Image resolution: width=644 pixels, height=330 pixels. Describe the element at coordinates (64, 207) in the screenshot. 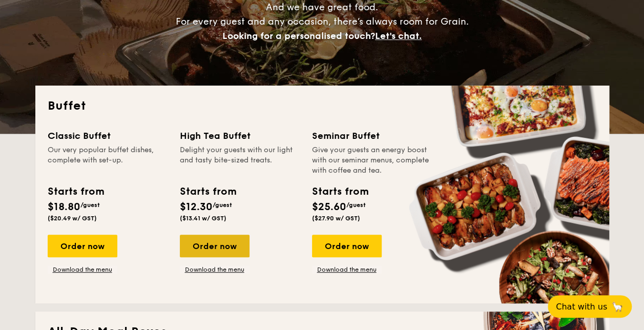

I see `span: $18.80` at that location.